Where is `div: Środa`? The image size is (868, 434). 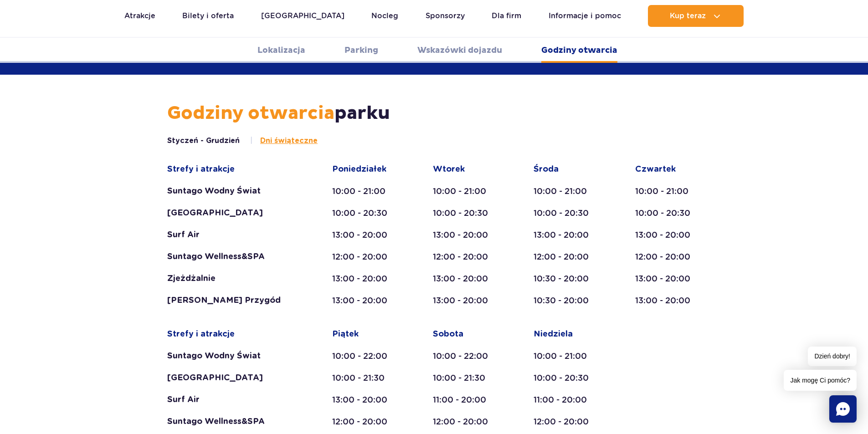
div: Środa is located at coordinates (567, 169).